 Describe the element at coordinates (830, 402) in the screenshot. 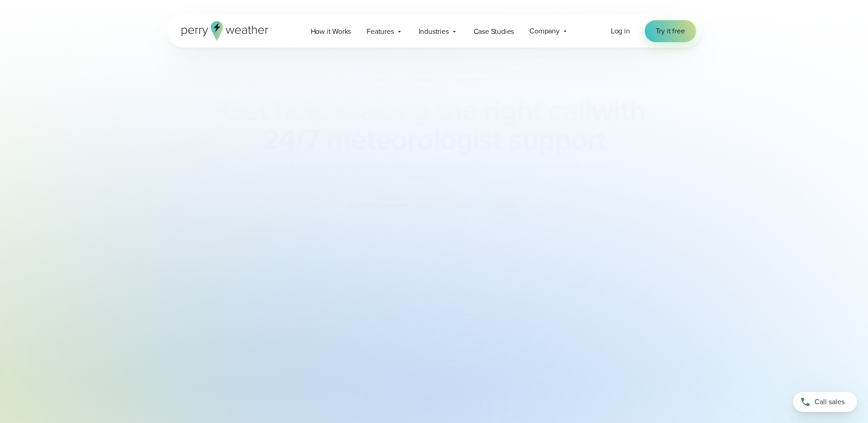

I see `span: Call sales` at that location.